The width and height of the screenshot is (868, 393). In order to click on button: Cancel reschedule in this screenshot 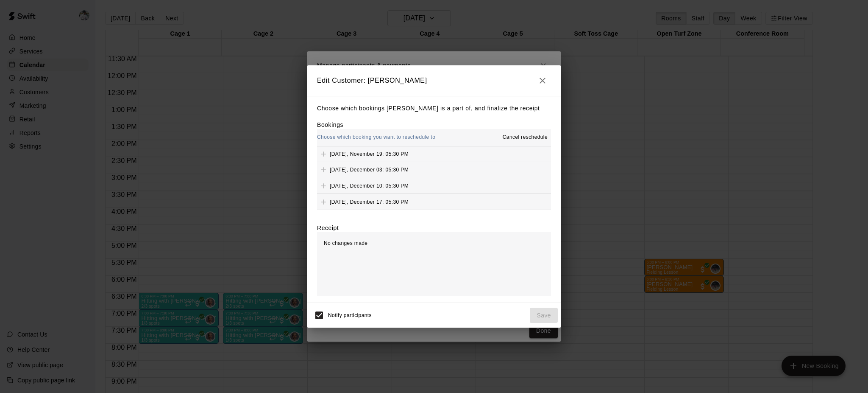, I will do `click(526, 137)`.